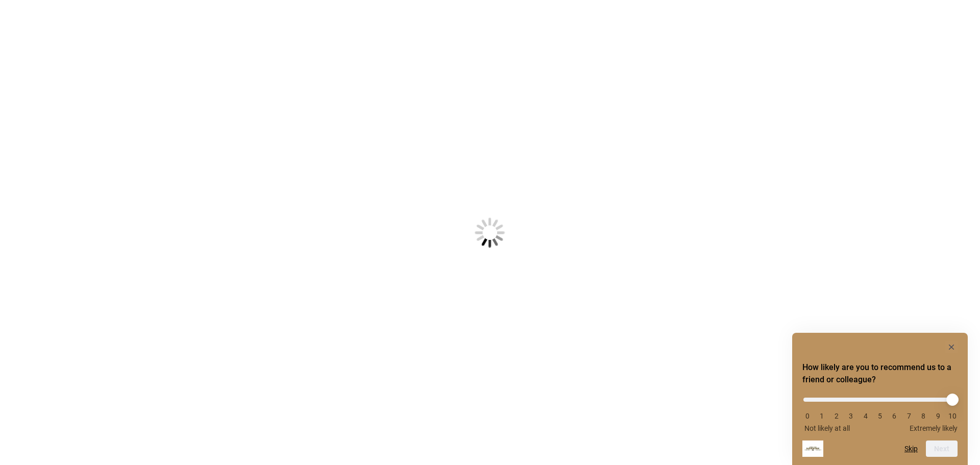 Image resolution: width=980 pixels, height=465 pixels. What do you see at coordinates (821, 416) in the screenshot?
I see `li: 1` at bounding box center [821, 416].